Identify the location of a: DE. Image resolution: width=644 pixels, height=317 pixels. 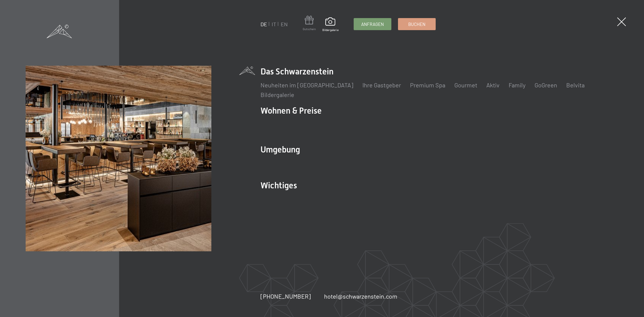
(264, 24).